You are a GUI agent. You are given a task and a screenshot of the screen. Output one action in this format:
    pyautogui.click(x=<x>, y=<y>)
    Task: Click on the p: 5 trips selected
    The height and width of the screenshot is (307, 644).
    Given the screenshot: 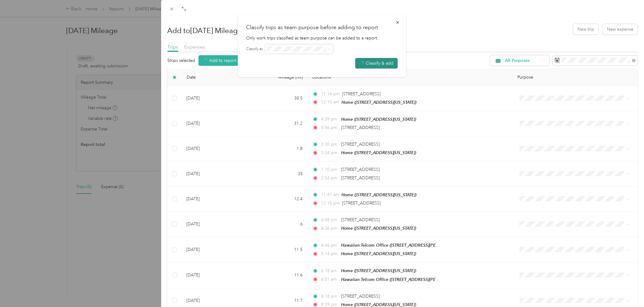 What is the action you would take?
    pyautogui.click(x=181, y=61)
    